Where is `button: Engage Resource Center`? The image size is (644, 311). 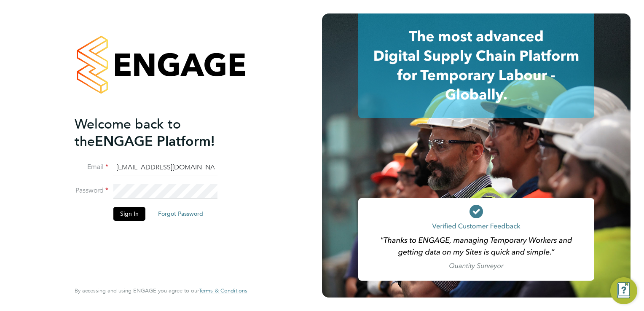 button: Engage Resource Center is located at coordinates (624, 291).